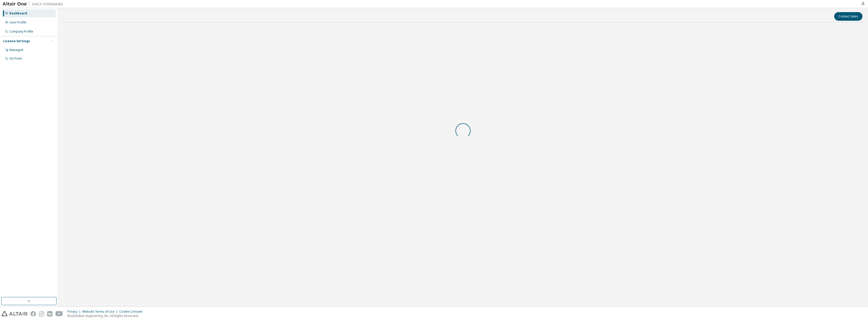  Describe the element at coordinates (42, 314) in the screenshot. I see `img: instagram.svg` at that location.